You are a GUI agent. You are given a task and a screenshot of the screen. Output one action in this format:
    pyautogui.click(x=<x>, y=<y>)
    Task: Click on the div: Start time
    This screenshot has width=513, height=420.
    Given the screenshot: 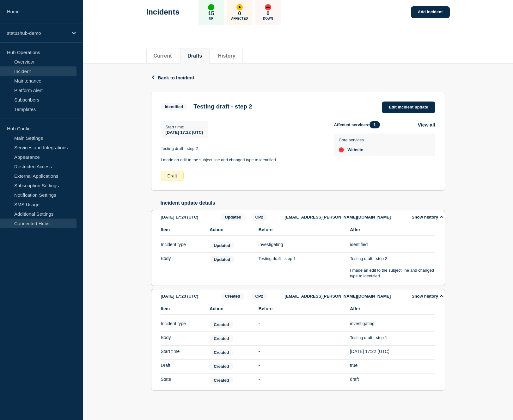 What is the action you would take?
    pyautogui.click(x=182, y=353)
    